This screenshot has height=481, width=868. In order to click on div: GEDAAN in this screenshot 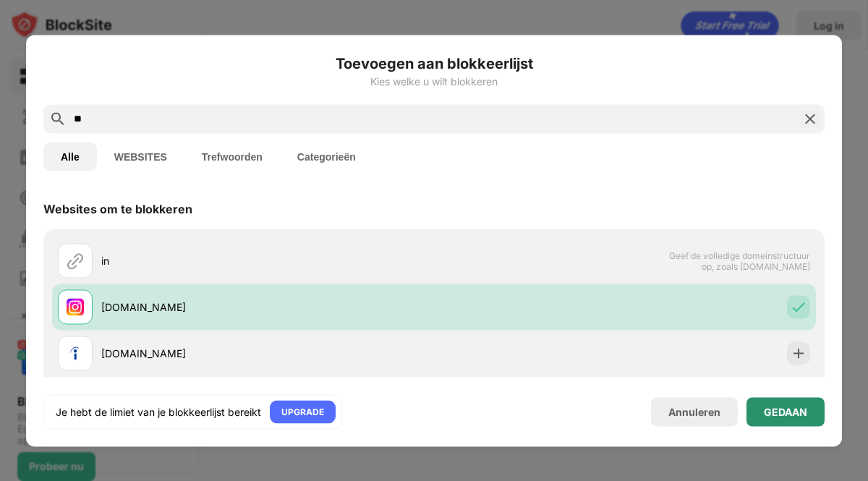, I will do `click(785, 411)`.